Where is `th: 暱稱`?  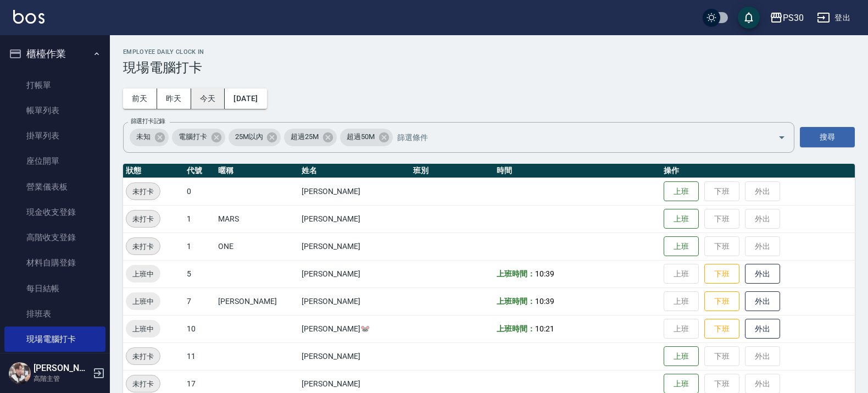 th: 暱稱 is located at coordinates (257, 171).